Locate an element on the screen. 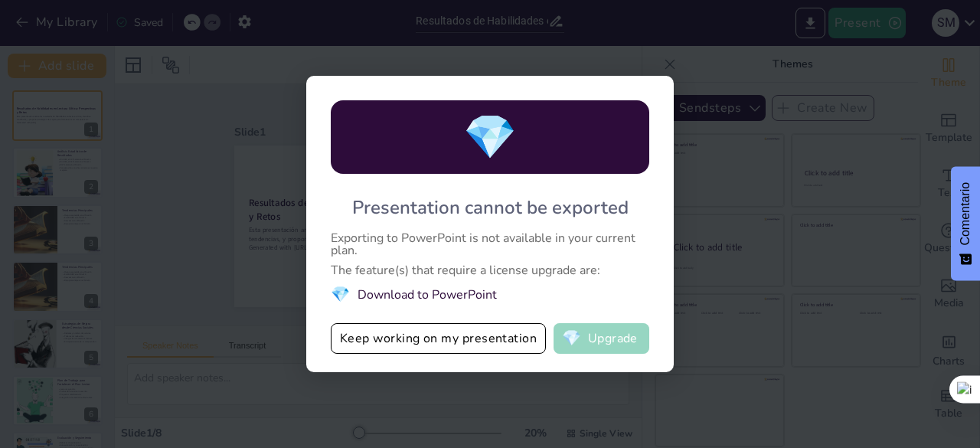 Image resolution: width=980 pixels, height=448 pixels. div: Presentation cannot be exported is located at coordinates (490, 208).